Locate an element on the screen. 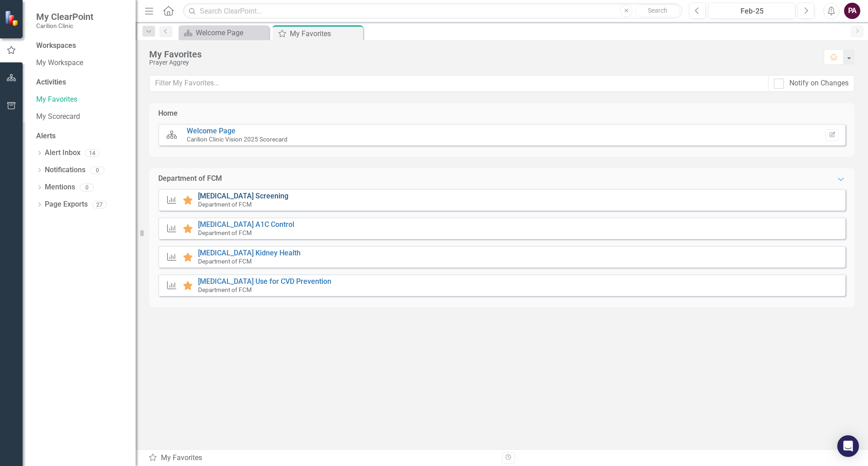 Image resolution: width=868 pixels, height=466 pixels. div: Open Intercom Messenger is located at coordinates (848, 446).